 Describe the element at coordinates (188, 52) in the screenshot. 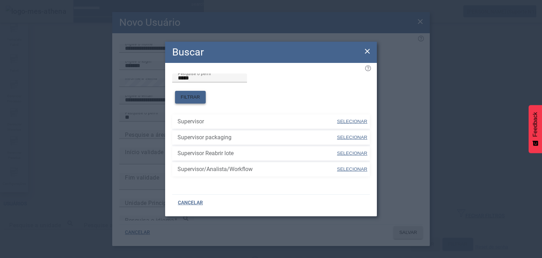

I see `h2: Buscar` at that location.